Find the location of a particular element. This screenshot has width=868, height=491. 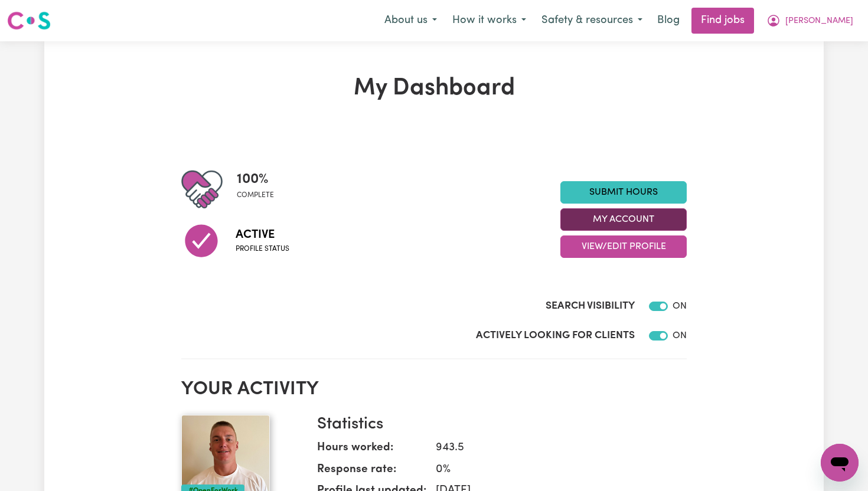

span: 100 % is located at coordinates (255, 179).